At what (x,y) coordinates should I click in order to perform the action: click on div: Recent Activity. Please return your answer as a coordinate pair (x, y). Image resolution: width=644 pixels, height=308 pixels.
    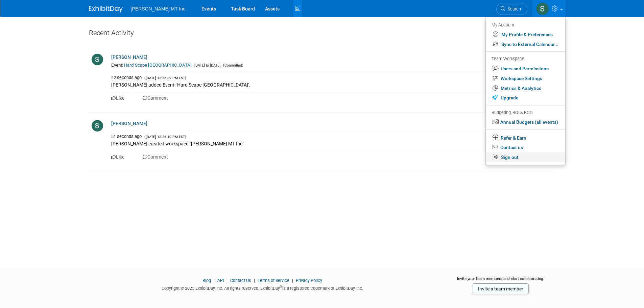
    Looking at the image, I should click on (312, 34).